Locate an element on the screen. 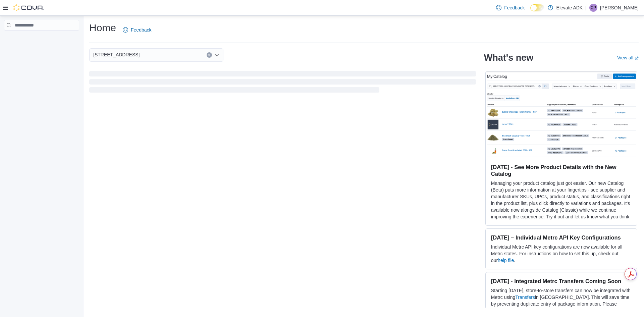 This screenshot has height=317, width=644. input: Dark Mode is located at coordinates (537, 8).